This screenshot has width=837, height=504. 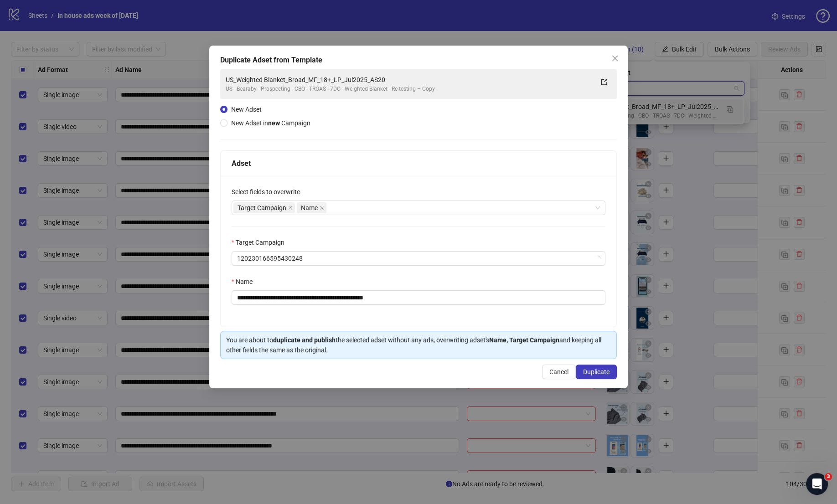 I want to click on input: Name, so click(x=418, y=297).